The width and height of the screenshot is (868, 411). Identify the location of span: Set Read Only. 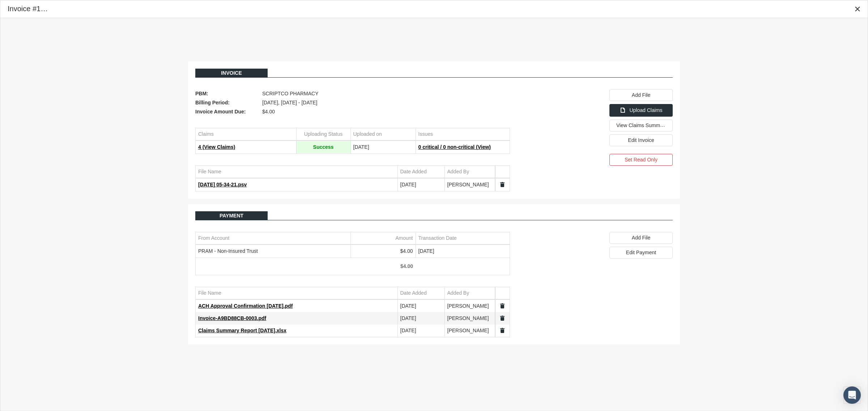
(641, 160).